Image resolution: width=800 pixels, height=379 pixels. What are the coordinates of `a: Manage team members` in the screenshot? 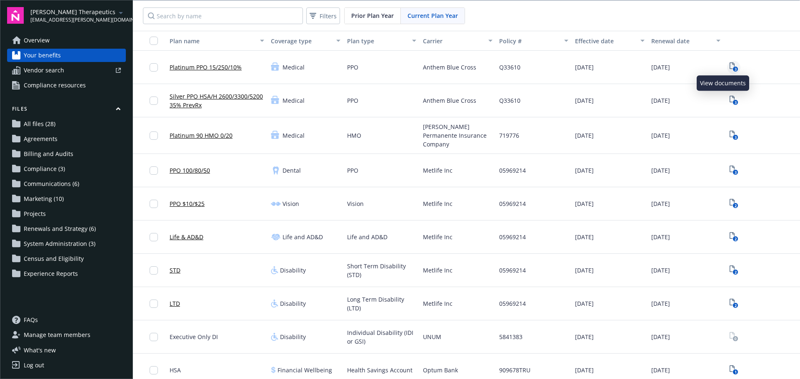 It's located at (66, 335).